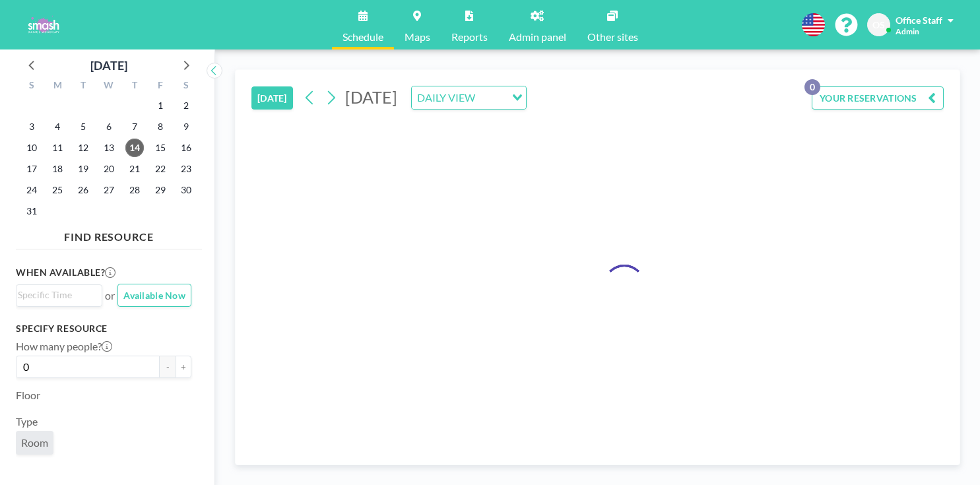 This screenshot has width=980, height=485. Describe the element at coordinates (109, 87) in the screenshot. I see `div: W` at that location.